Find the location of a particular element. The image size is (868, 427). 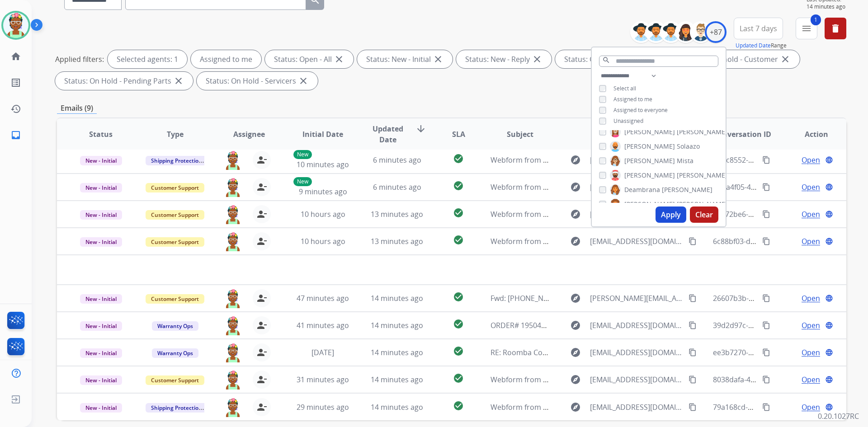

p: 0.20.1027RC is located at coordinates (838, 416).